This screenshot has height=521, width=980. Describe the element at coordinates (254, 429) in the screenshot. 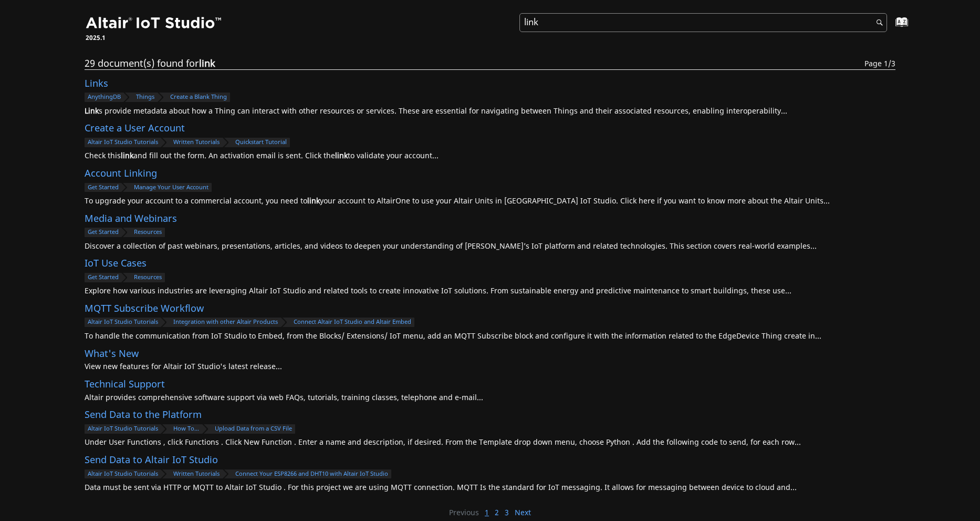

I see `a: Upload Data from a CSV File` at that location.